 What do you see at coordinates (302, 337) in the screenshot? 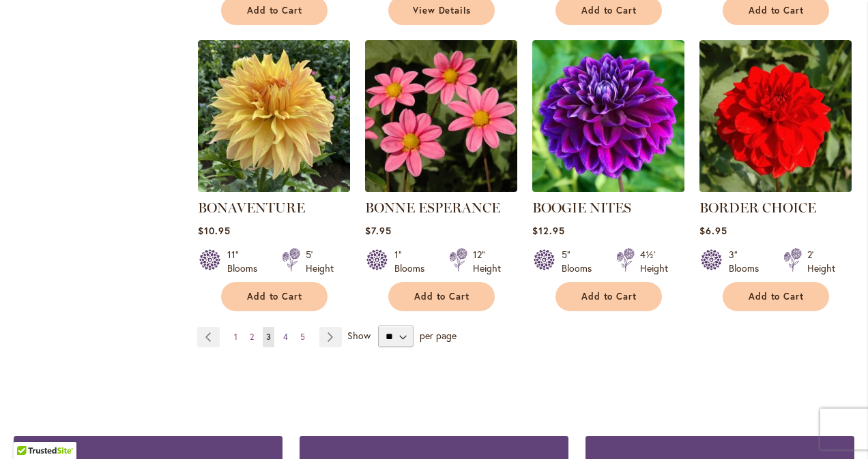
I see `a: 5` at bounding box center [302, 337].